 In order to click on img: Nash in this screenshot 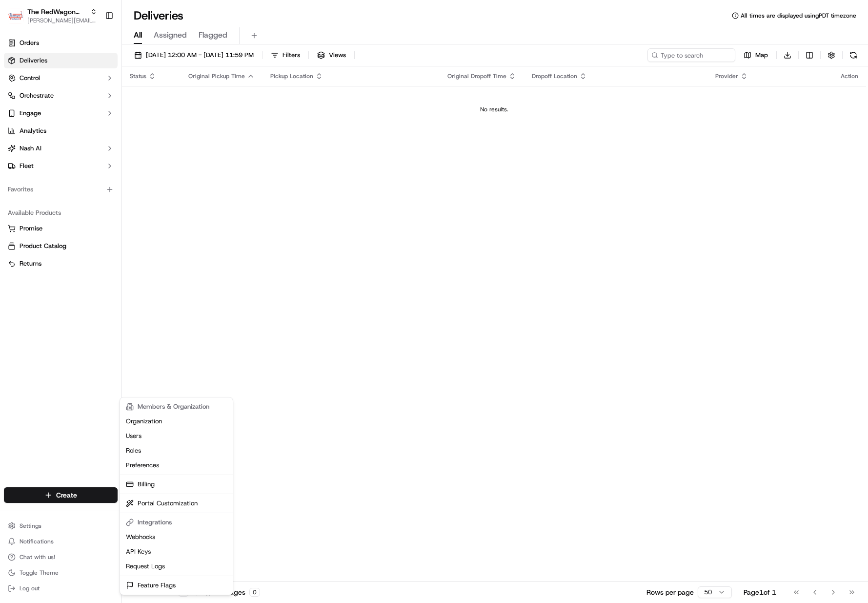, I will do `click(19, 19)`.